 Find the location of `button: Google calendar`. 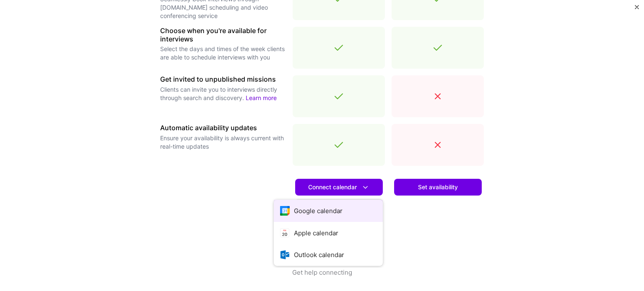

button: Google calendar is located at coordinates (328, 211).